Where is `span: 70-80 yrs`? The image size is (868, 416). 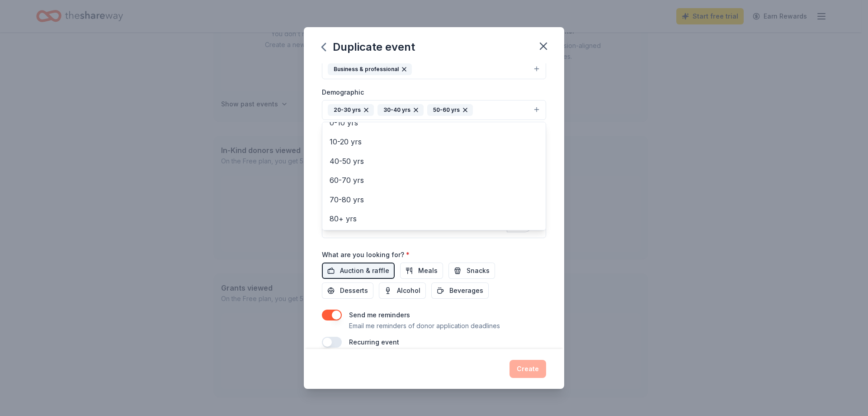 span: 70-80 yrs is located at coordinates (434, 199).